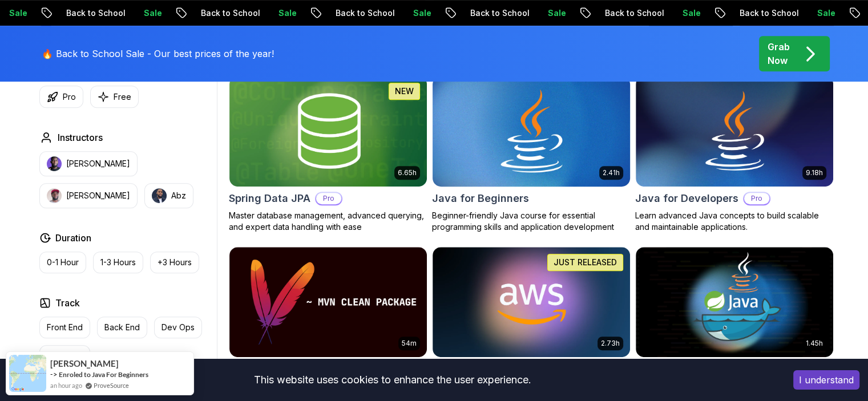  What do you see at coordinates (481, 199) in the screenshot?
I see `h2: Java for Beginners` at bounding box center [481, 199].